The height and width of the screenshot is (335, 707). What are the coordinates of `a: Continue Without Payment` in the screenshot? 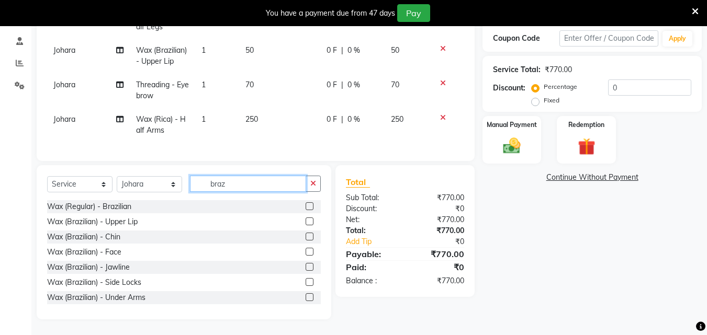 It's located at (592, 177).